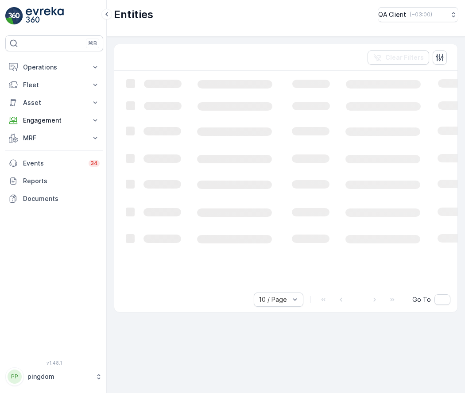 This screenshot has height=393, width=465. Describe the element at coordinates (418, 15) in the screenshot. I see `button: QA Client(+03:00)` at that location.